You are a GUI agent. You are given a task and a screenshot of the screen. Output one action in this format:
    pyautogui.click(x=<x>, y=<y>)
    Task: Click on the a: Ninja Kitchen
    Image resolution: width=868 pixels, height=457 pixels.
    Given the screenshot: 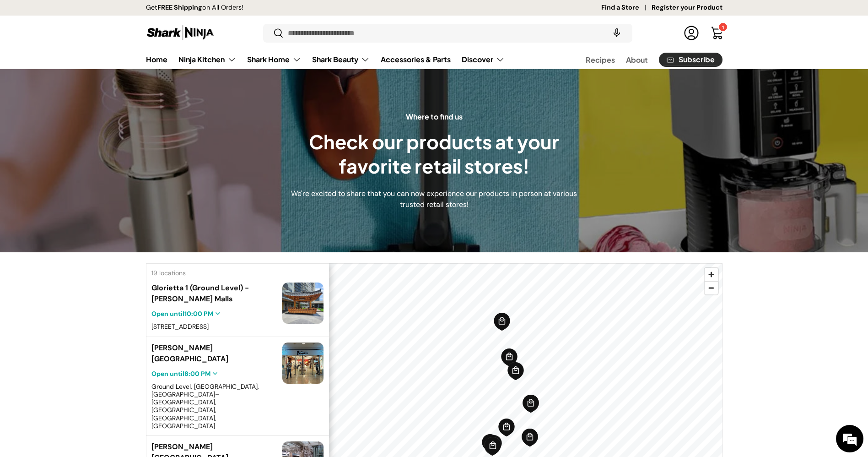 What is the action you would take?
    pyautogui.click(x=207, y=60)
    